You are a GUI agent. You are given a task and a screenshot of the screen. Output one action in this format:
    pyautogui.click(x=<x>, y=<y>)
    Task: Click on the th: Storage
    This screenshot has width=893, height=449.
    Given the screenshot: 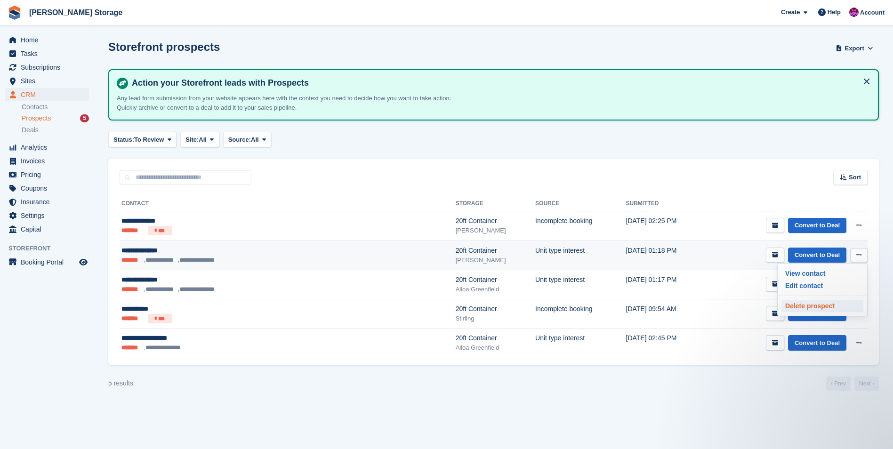 What is the action you would take?
    pyautogui.click(x=495, y=204)
    